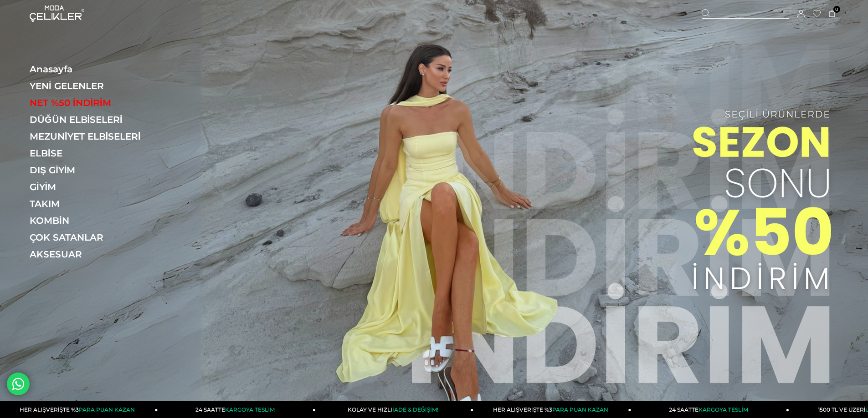 This screenshot has height=418, width=868. What do you see at coordinates (92, 238) in the screenshot?
I see `a: ÇOK SATANLAR` at bounding box center [92, 238].